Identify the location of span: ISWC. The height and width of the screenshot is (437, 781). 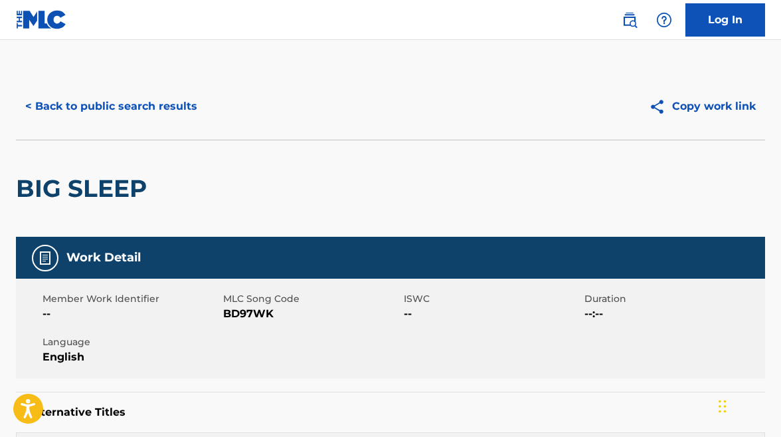
(492, 298).